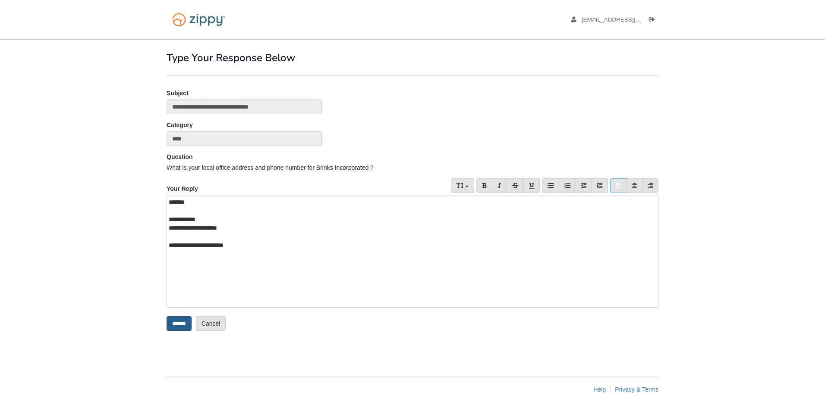 The image size is (825, 411). What do you see at coordinates (515, 186) in the screenshot?
I see `a: Strikethrough` at bounding box center [515, 186].